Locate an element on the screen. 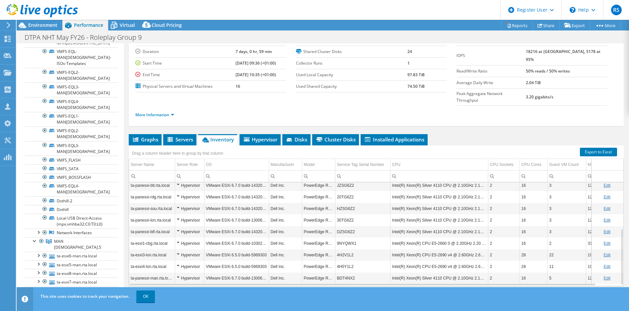 The width and height of the screenshot is (629, 311). td: Column Service Tag Serial Number, Value JZSG6Z2 is located at coordinates (363, 185).